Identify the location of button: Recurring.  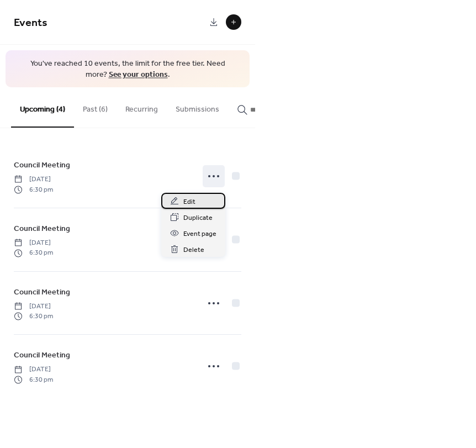
(141, 107).